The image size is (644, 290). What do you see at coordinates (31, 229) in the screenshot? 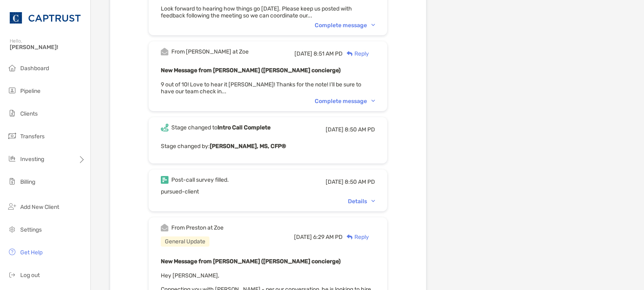
I see `span: Settings` at bounding box center [31, 229].